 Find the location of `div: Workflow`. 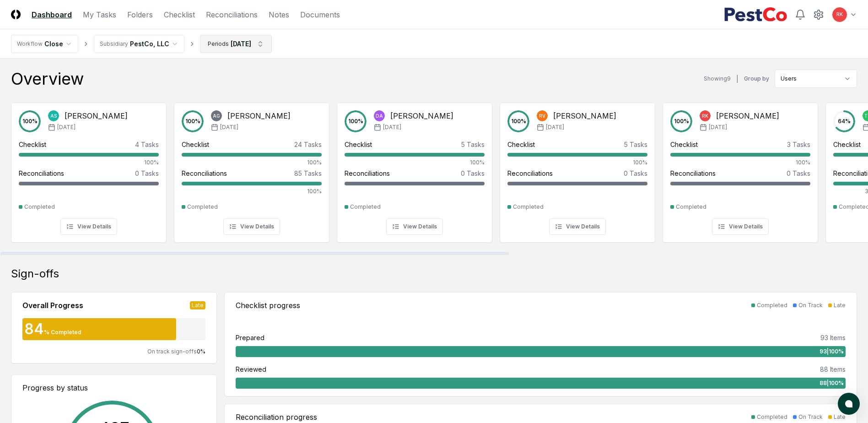

div: Workflow is located at coordinates (30, 44).